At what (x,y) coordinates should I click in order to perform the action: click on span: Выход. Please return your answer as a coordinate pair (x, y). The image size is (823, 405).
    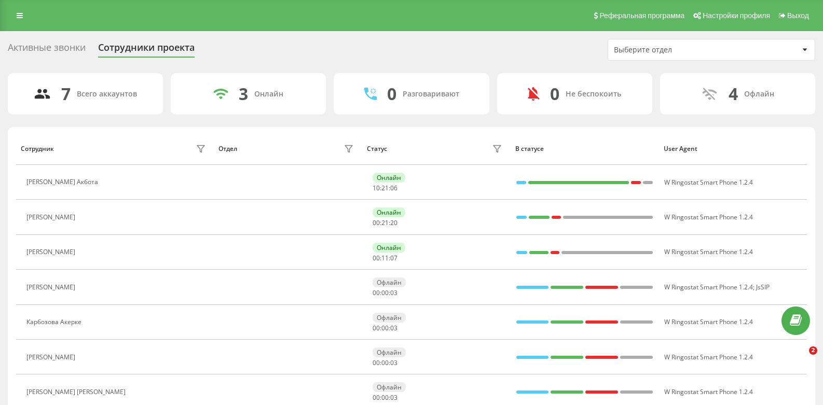
    Looking at the image, I should click on (798, 16).